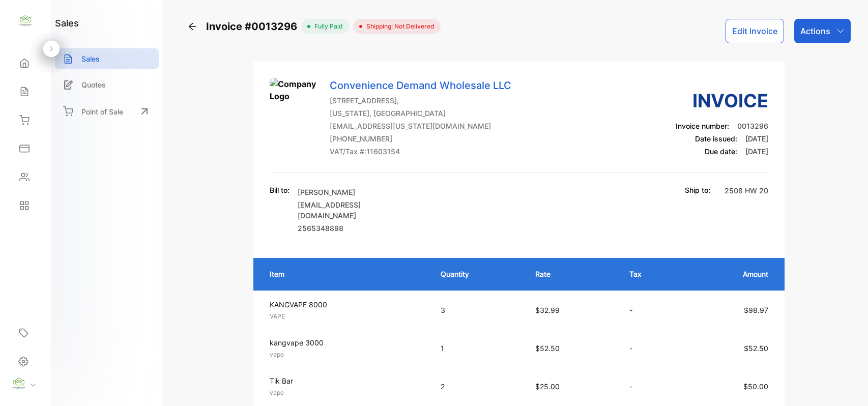 The width and height of the screenshot is (868, 406). I want to click on p: KANGVAPE 8000, so click(346, 304).